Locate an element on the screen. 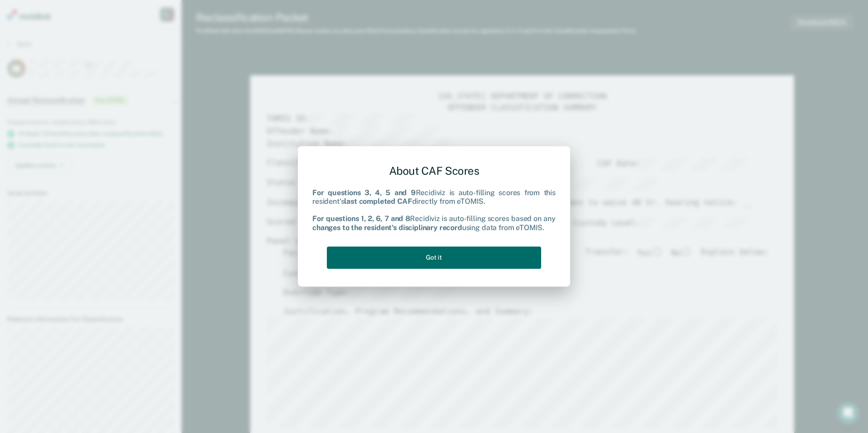 The image size is (868, 433). b: For questions 1, 2, 6, 7 and 8 is located at coordinates (361, 219).